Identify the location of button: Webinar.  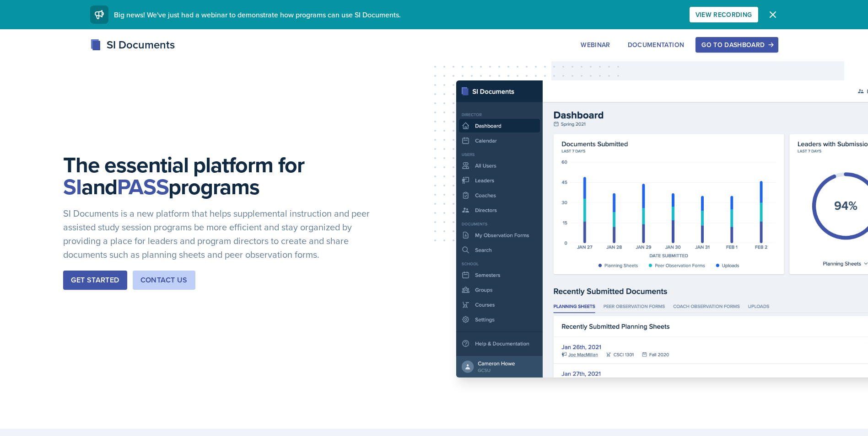
(595, 45).